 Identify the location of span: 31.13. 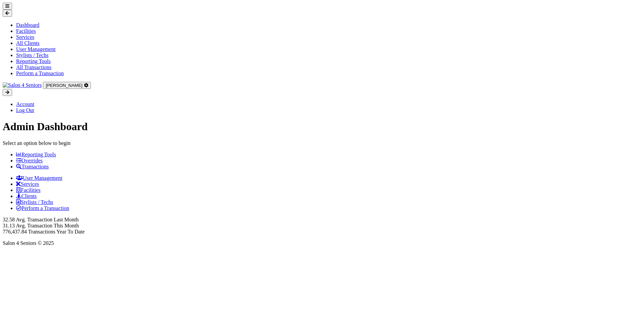
(9, 225).